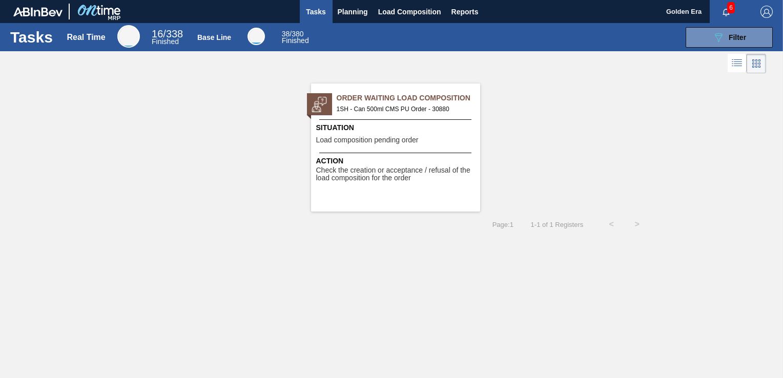 This screenshot has width=783, height=378. Describe the element at coordinates (756, 64) in the screenshot. I see `div: Card Vision` at that location.